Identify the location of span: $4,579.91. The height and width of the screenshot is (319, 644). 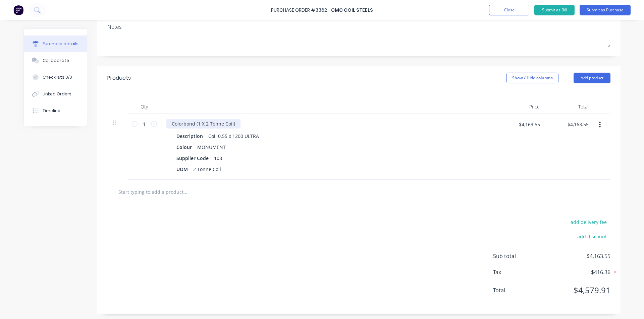
(577, 291).